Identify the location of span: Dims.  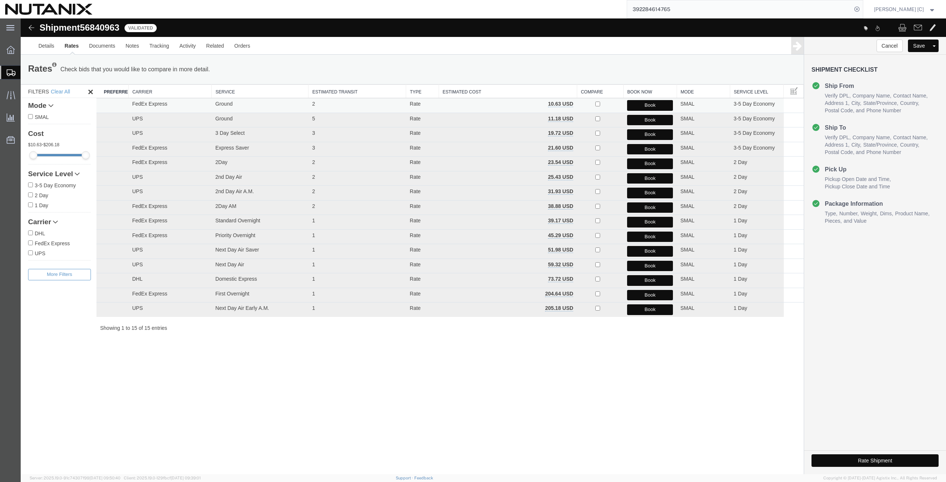
(866, 195).